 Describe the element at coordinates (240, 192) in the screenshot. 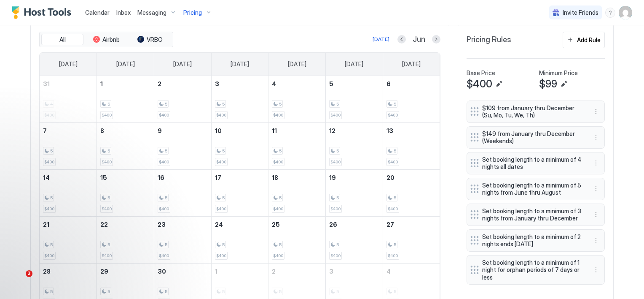

I see `td: June 17, 2026` at that location.